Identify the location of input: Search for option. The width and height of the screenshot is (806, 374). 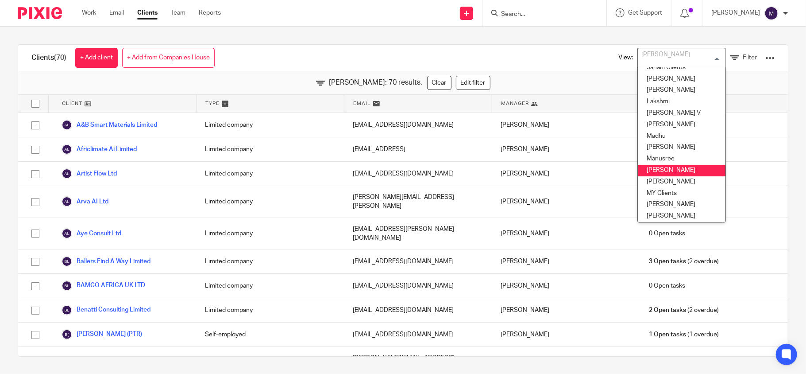
(680, 58).